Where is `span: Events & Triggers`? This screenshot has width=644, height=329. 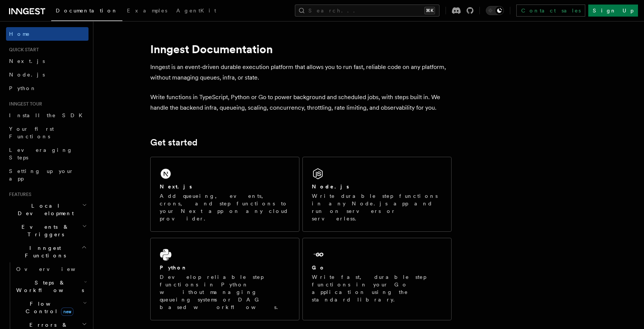
span: Events & Triggers is located at coordinates (44, 231).